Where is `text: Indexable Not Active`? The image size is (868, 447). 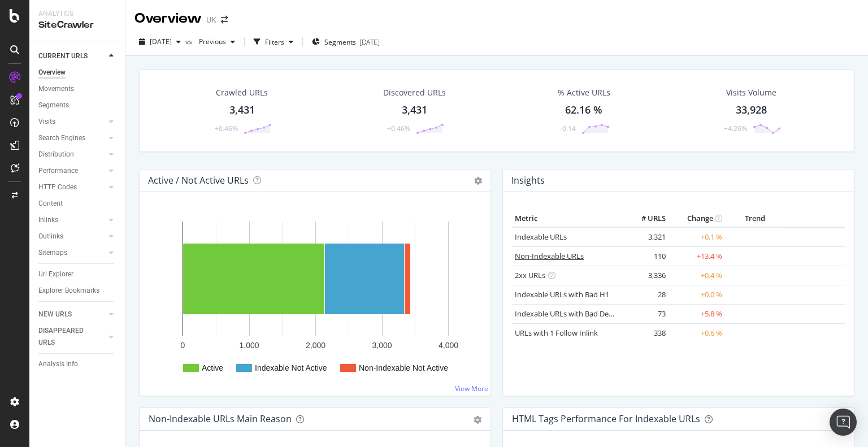 text: Indexable Not Active is located at coordinates (291, 368).